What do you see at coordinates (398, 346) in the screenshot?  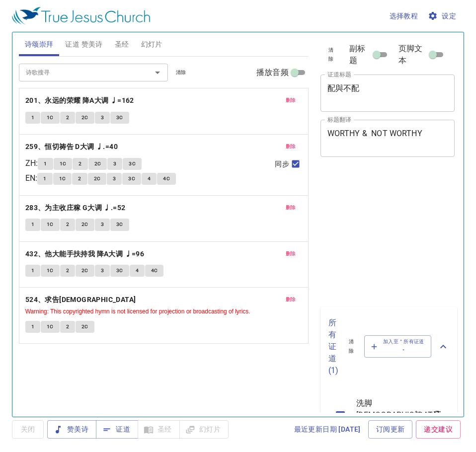 I see `span: 加入至＂所有证道＂` at bounding box center [398, 346].